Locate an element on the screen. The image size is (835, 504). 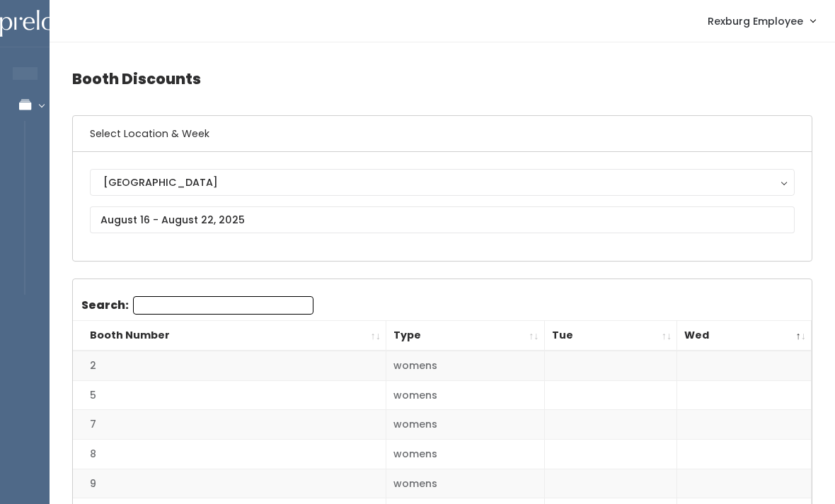
td: 8 is located at coordinates (229, 454).